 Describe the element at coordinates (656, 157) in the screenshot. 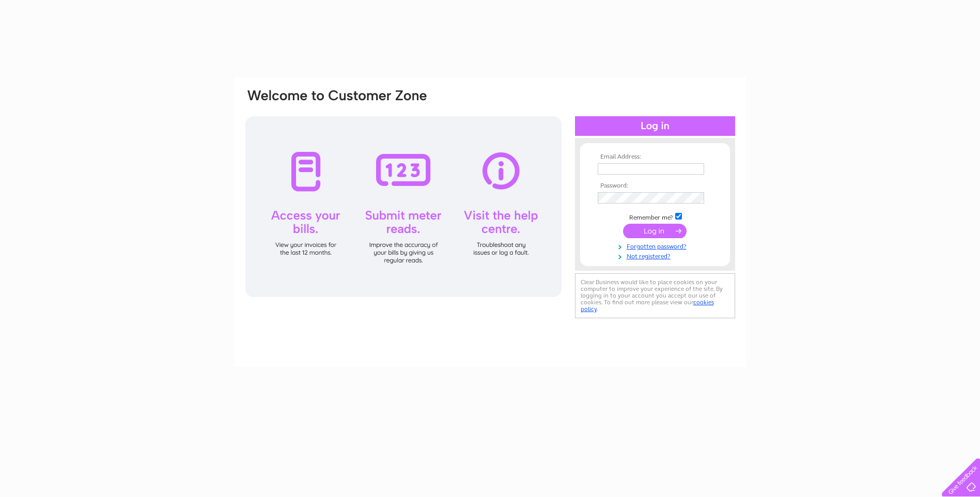

I see `th: Email Address:` at that location.